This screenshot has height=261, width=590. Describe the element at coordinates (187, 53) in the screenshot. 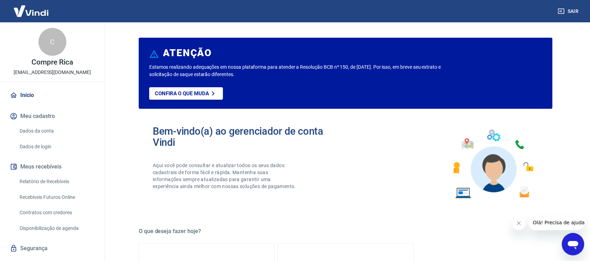

I see `h6: ATENÇÃO` at that location.